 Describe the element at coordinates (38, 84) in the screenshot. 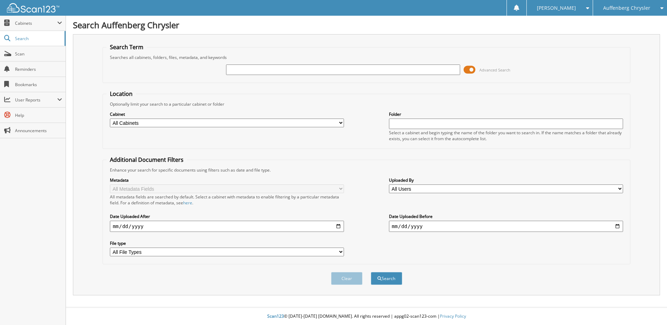

I see `span: Bookmarks` at that location.